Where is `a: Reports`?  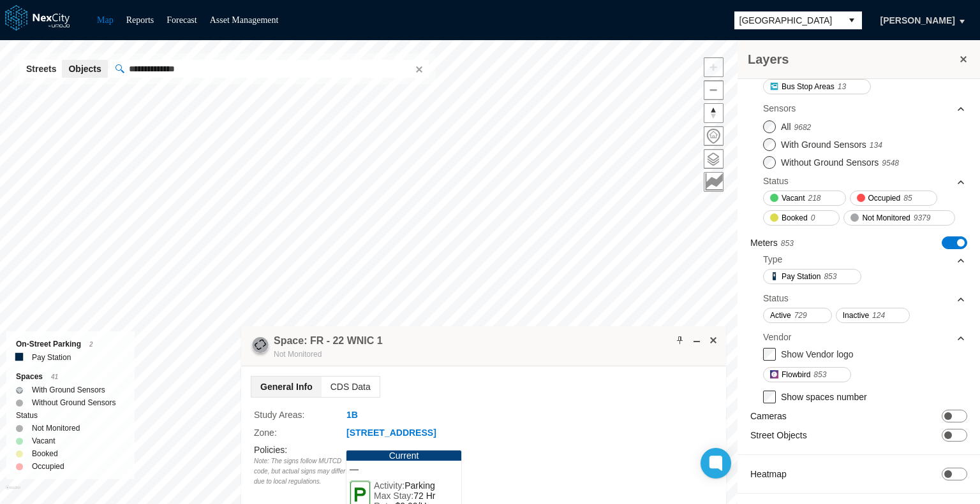
a: Reports is located at coordinates (140, 20).